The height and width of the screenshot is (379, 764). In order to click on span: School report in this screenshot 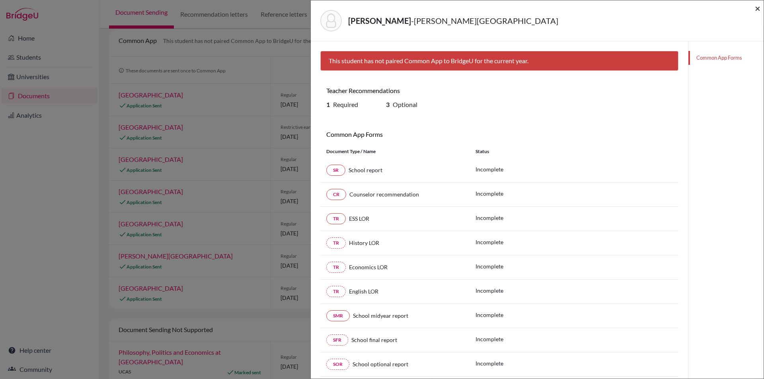, I will do `click(365, 170)`.